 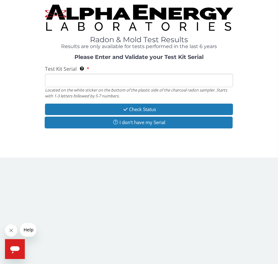 I want to click on button: Check Status, so click(x=139, y=109).